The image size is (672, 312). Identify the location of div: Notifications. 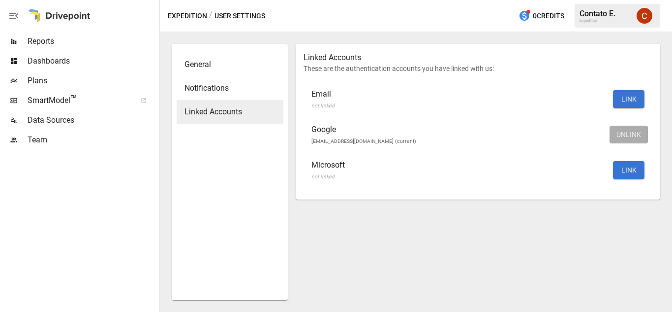
(230, 88).